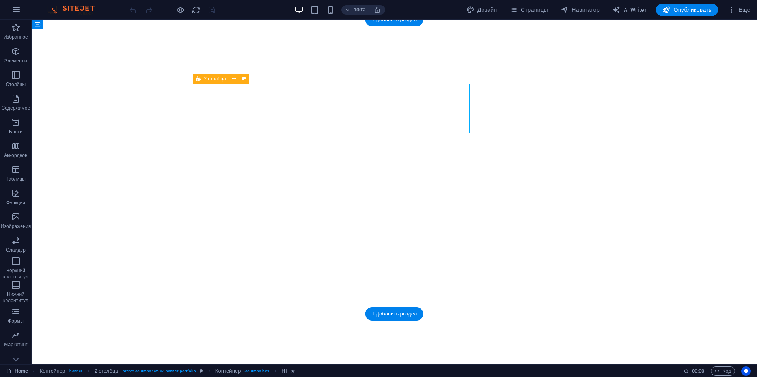 The height and width of the screenshot is (377, 757). I want to click on span: . banner, so click(75, 371).